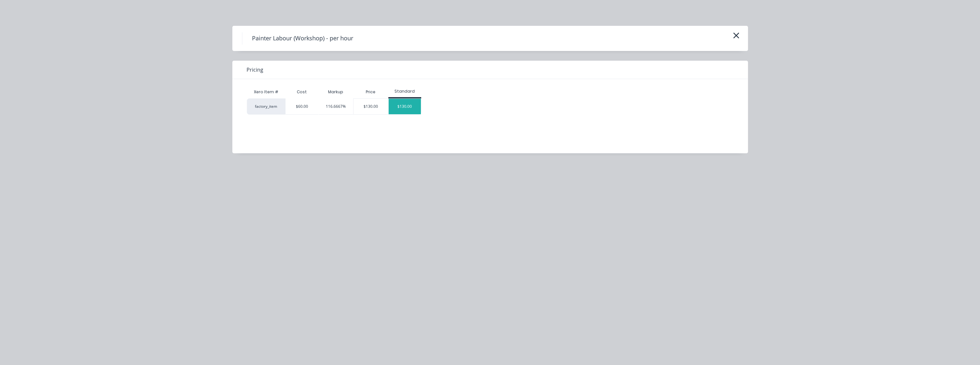  What do you see at coordinates (302, 92) in the screenshot?
I see `div: Cost` at bounding box center [302, 92].